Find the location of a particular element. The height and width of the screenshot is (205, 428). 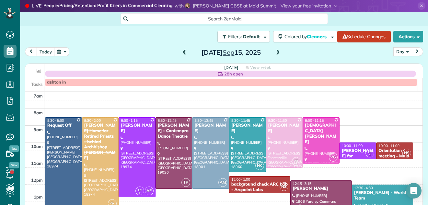

span: 12:30 - 4:30 is located at coordinates (363, 188).